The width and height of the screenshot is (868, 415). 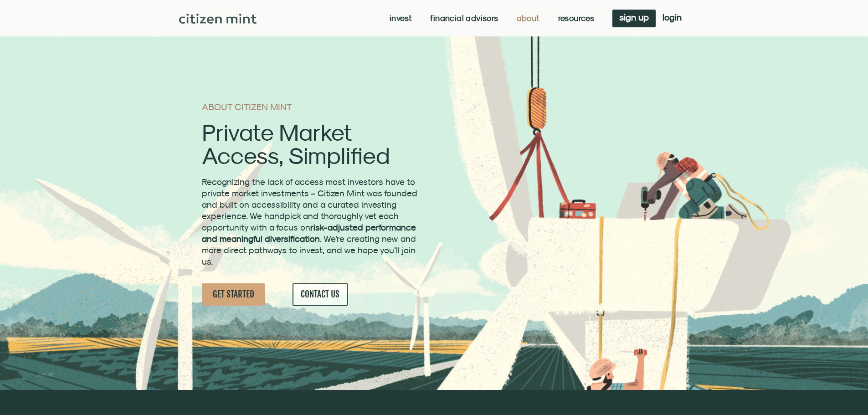 I want to click on span: login, so click(x=672, y=17).